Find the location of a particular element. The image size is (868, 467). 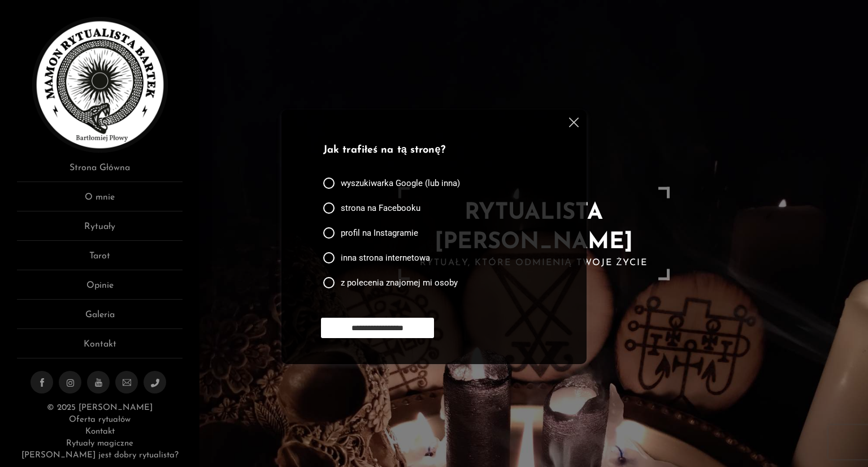

a: Strona Główna is located at coordinates (99, 171).